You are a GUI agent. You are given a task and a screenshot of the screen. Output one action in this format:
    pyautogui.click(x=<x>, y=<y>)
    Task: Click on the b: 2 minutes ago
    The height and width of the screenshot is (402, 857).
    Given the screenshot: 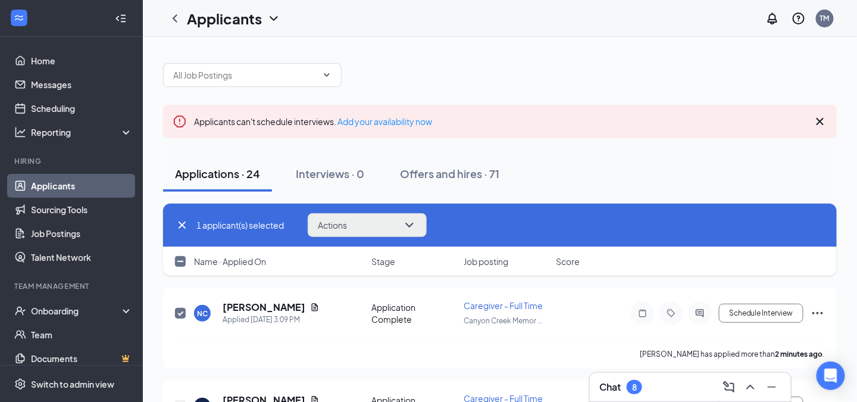 What is the action you would take?
    pyautogui.click(x=799, y=354)
    